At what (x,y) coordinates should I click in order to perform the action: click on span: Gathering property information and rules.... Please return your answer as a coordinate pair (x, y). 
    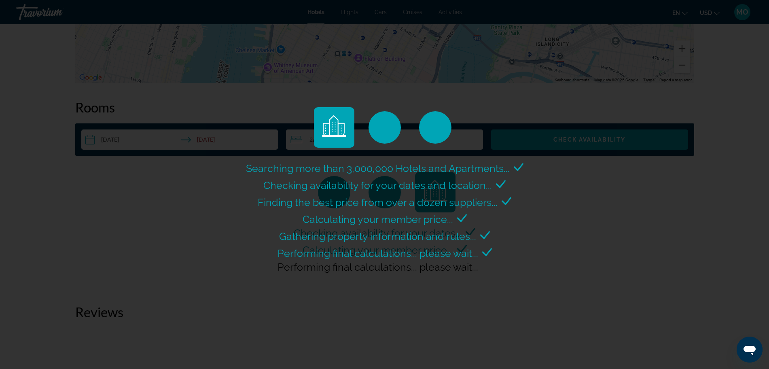
    Looking at the image, I should click on (377, 236).